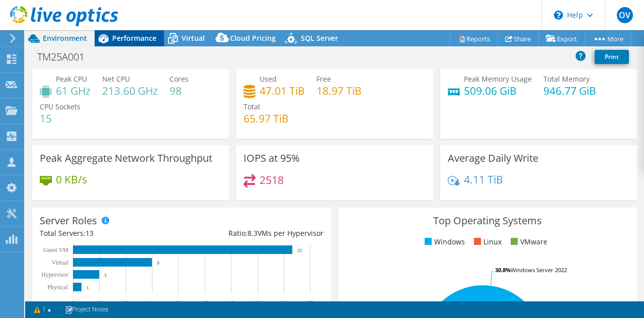  What do you see at coordinates (58, 287) in the screenshot?
I see `text: Physical` at bounding box center [58, 287].